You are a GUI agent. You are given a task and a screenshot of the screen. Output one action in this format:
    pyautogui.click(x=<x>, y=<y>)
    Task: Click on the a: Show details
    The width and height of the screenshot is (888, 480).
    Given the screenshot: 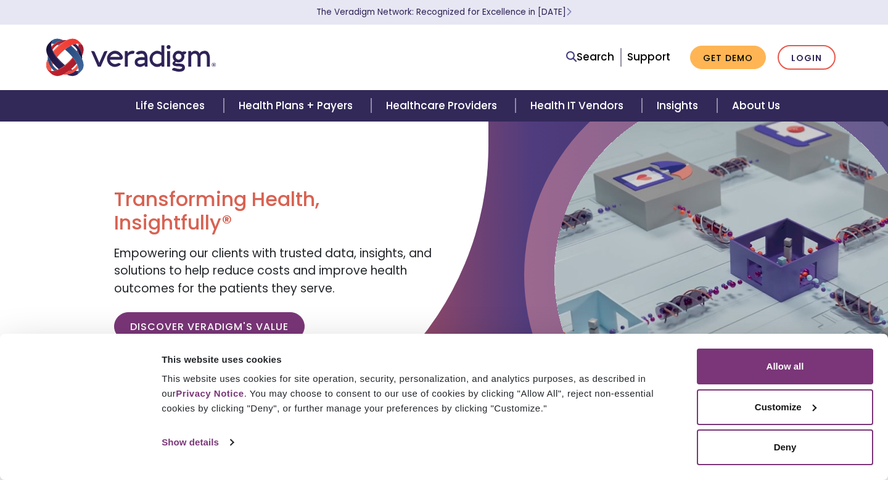 What is the action you would take?
    pyautogui.click(x=197, y=442)
    